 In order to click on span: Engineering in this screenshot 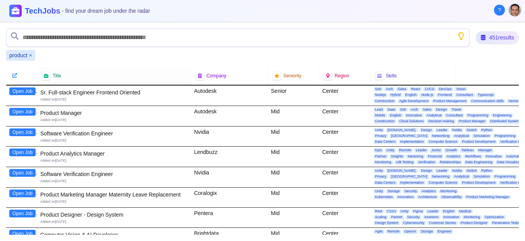, I will do `click(502, 115)`.